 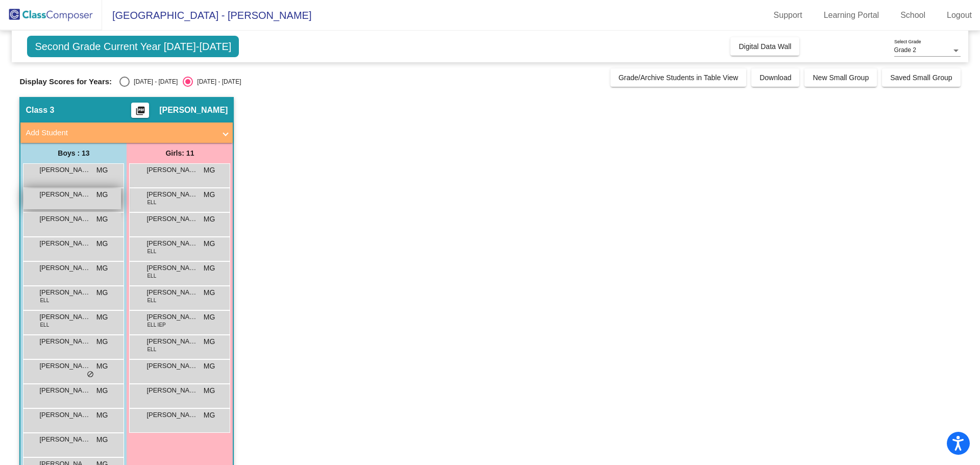 What do you see at coordinates (764, 46) in the screenshot?
I see `span: Digital Data Wall` at bounding box center [764, 46].